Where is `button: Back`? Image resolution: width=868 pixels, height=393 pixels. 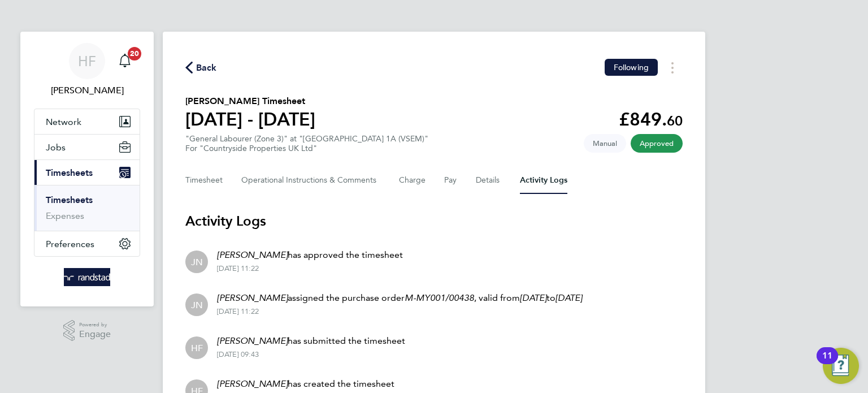 button: Back is located at coordinates (201, 68).